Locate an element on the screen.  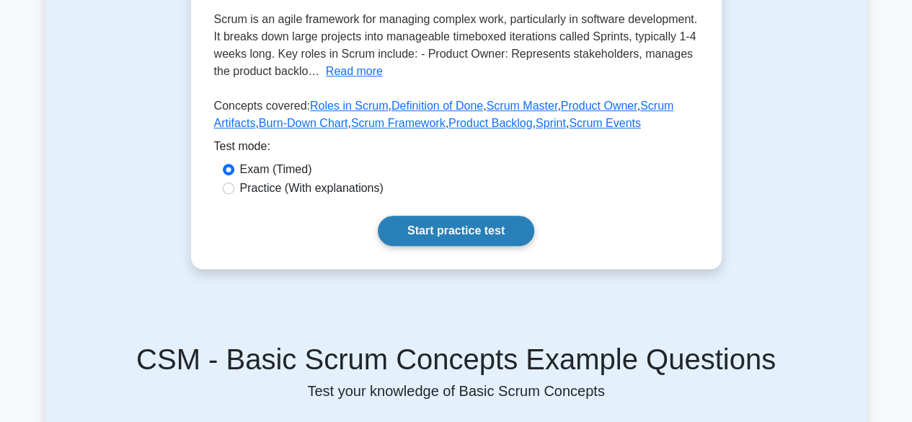
label: Practice (With explanations) is located at coordinates (311, 188).